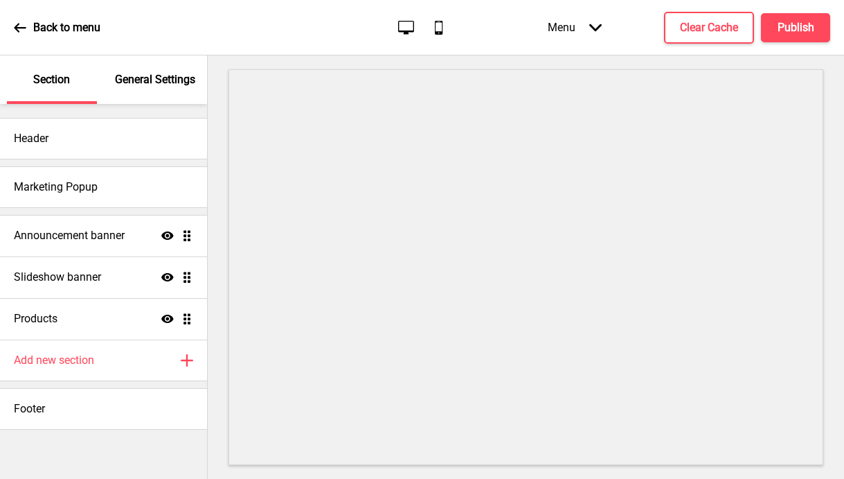 This screenshot has height=479, width=844. Describe the element at coordinates (709, 28) in the screenshot. I see `h4: Clear Cache` at that location.